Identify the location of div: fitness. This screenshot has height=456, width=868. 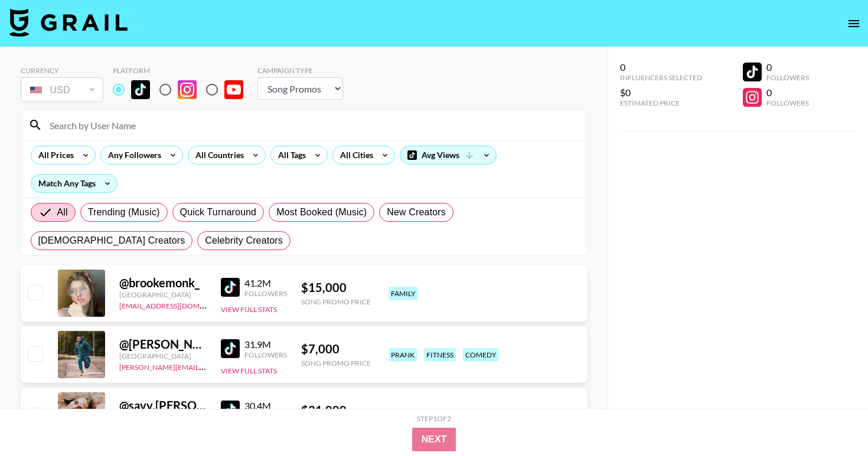
(440, 355).